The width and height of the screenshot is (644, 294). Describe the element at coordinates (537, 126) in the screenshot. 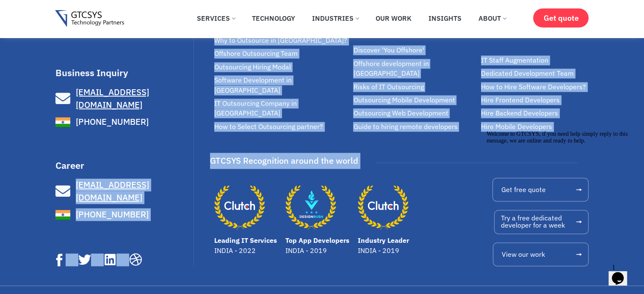

I see `a: Hire Mobile Developers` at that location.